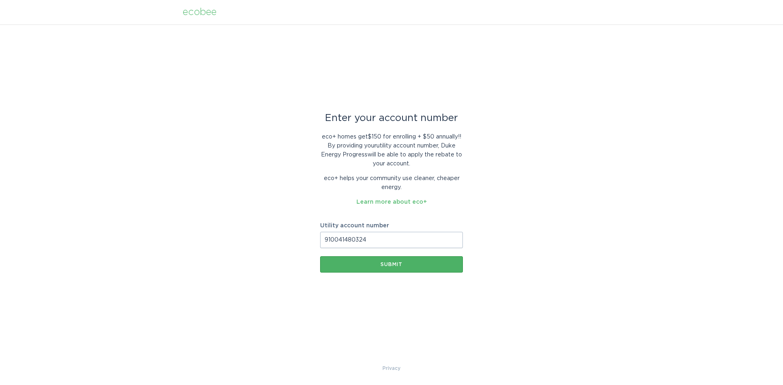  What do you see at coordinates (391, 183) in the screenshot?
I see `p: eco+ helps your community use cleaner, cheaper energy.` at bounding box center [391, 183].